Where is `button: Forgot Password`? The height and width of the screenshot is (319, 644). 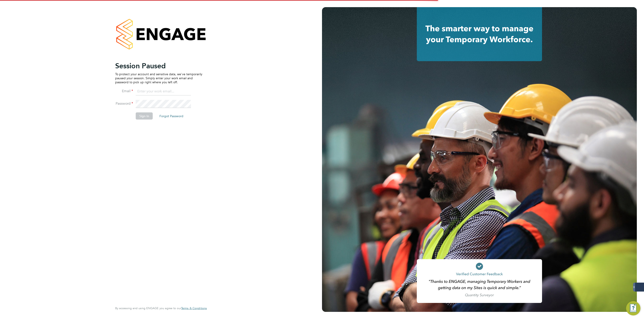 button: Forgot Password is located at coordinates (171, 116).